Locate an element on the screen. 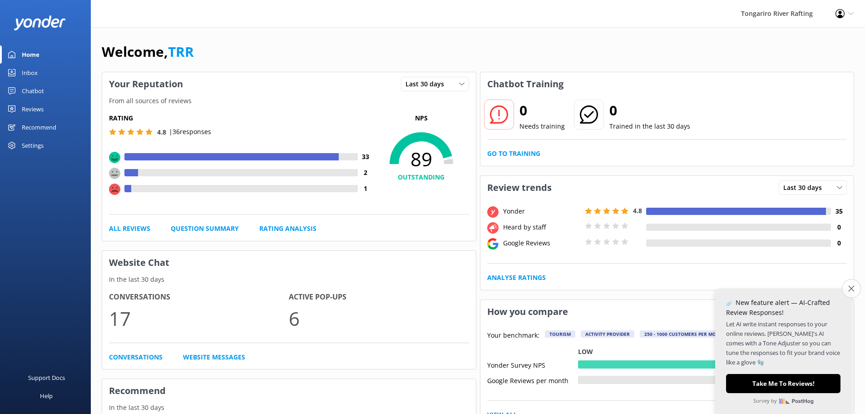 The image size is (865, 414). div: Heard by staff is located at coordinates (542, 227).